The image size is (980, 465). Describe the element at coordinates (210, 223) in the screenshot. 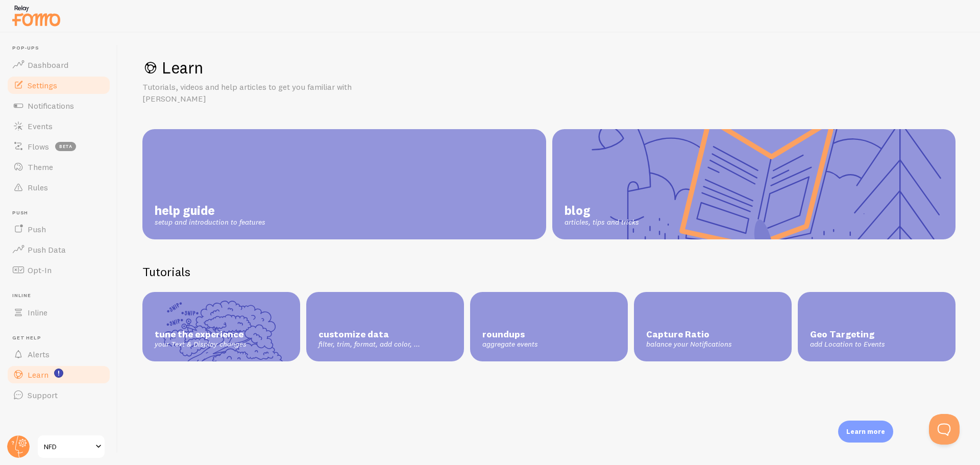

I see `span: setup and introduction to features` at that location.